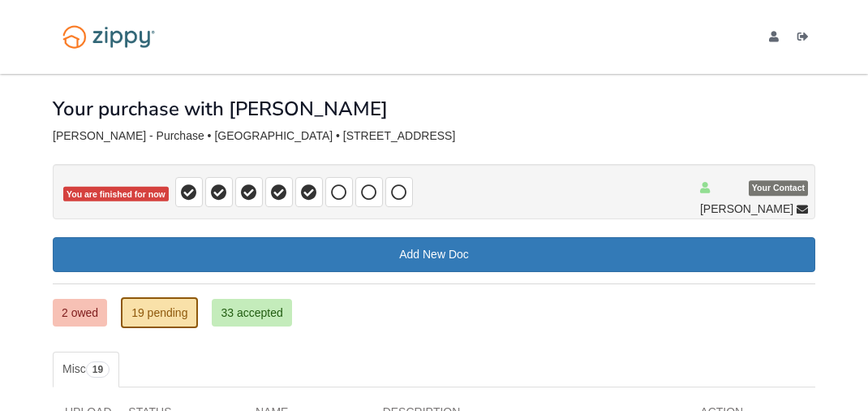  What do you see at coordinates (778, 39) in the screenshot?
I see `a: edit profile` at bounding box center [778, 39].